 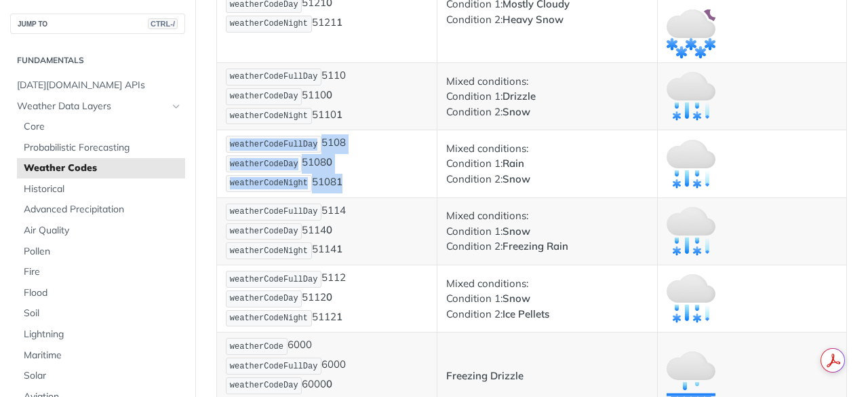 What do you see at coordinates (102, 293) in the screenshot?
I see `span: Flood` at bounding box center [102, 293].